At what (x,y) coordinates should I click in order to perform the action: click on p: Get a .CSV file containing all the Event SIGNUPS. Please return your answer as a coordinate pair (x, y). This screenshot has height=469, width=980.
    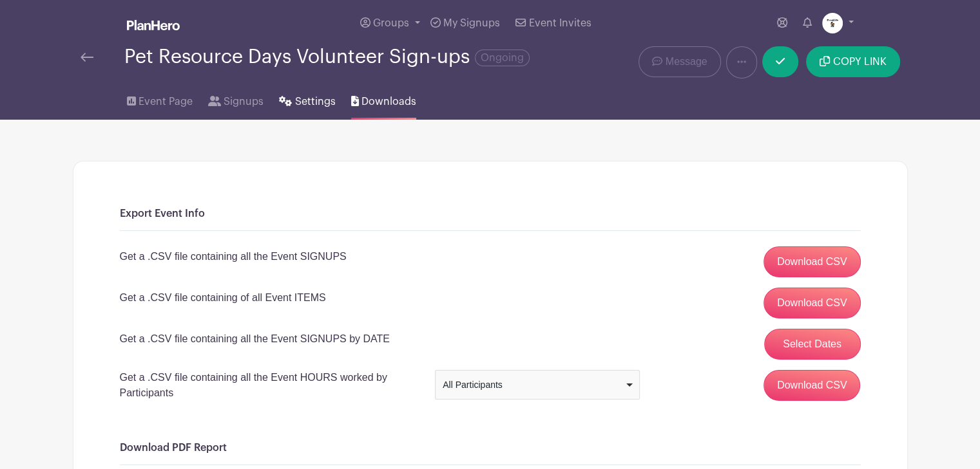
    Looking at the image, I should click on (233, 257).